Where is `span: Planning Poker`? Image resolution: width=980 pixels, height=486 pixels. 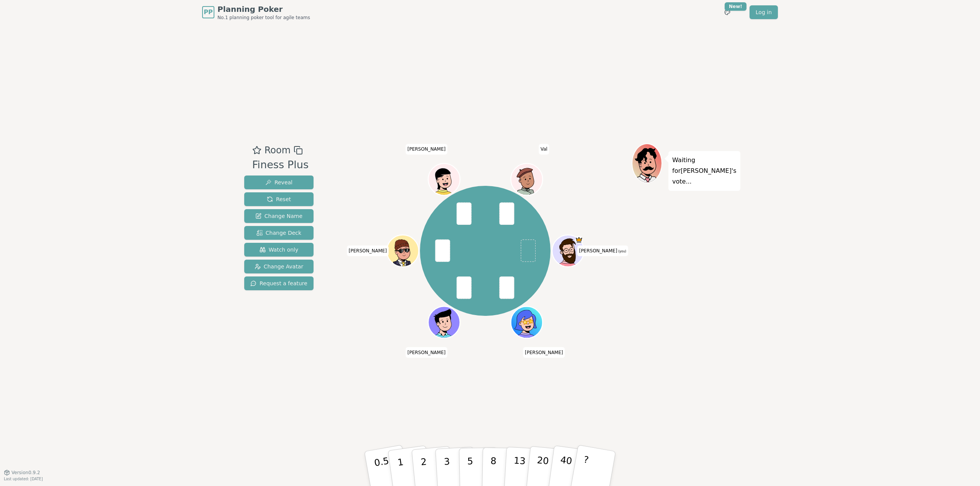 span: Planning Poker is located at coordinates (264, 9).